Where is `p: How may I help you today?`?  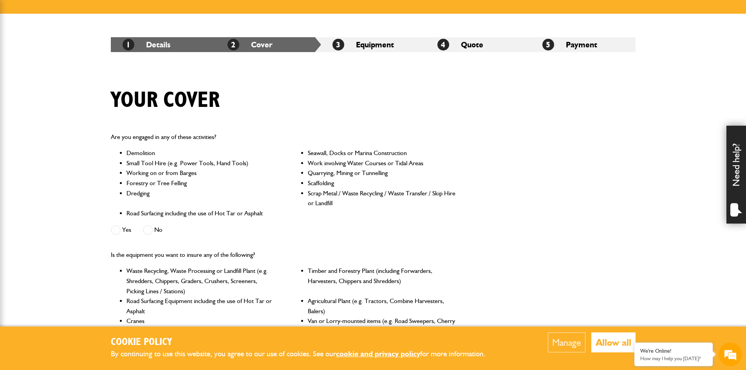 p: How may I help you today? is located at coordinates (673, 358).